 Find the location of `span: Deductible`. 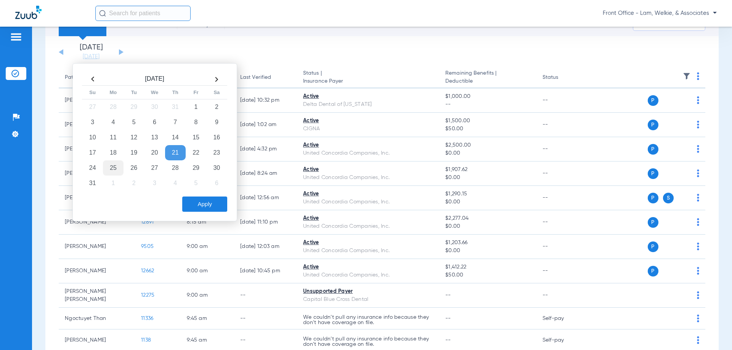

span: Deductible is located at coordinates (488, 81).